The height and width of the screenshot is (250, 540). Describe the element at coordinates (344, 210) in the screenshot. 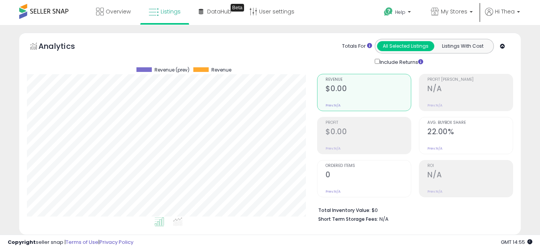

I see `b: Total Inventory Value:` at that location.